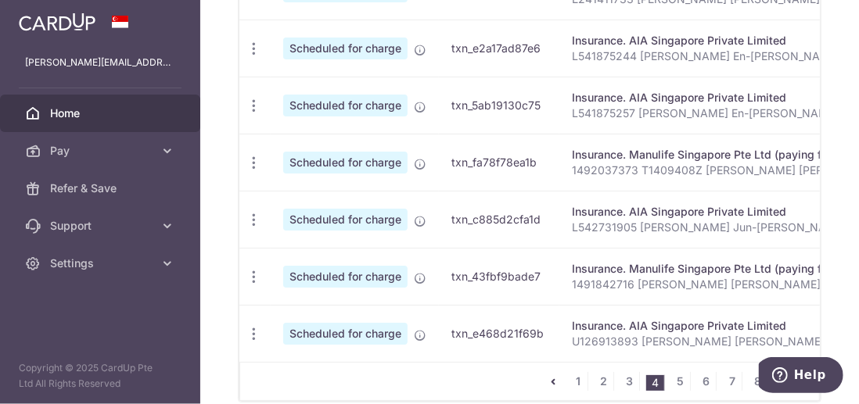 The height and width of the screenshot is (404, 859). I want to click on span: Support, so click(102, 226).